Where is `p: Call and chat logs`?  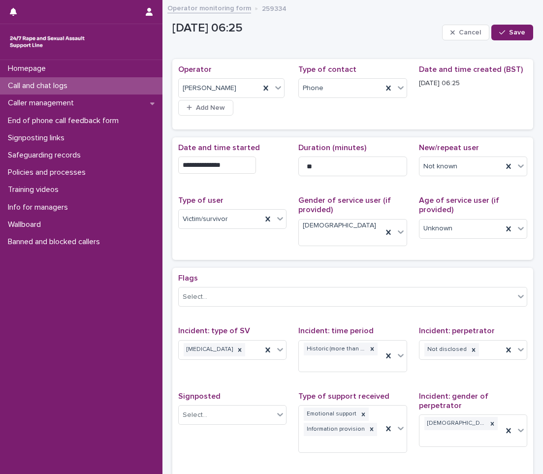
p: Call and chat logs is located at coordinates (39, 86).